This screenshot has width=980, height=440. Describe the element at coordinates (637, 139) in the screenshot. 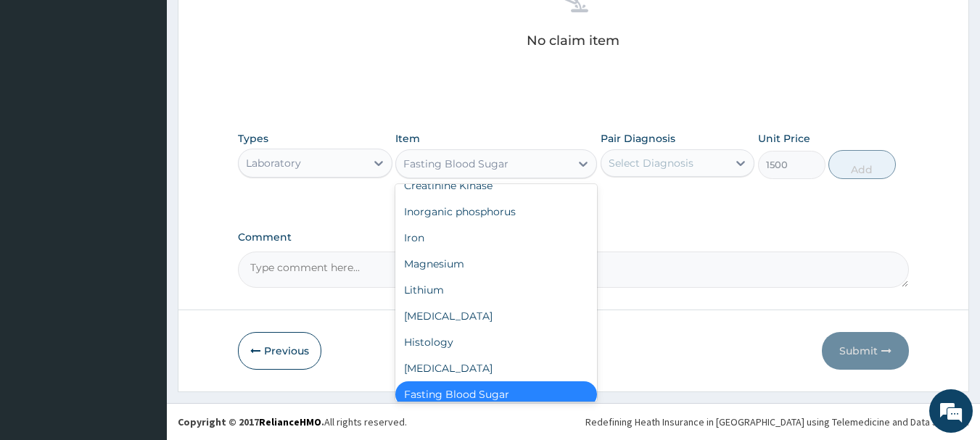

I see `label: Pair Diagnosis` at that location.